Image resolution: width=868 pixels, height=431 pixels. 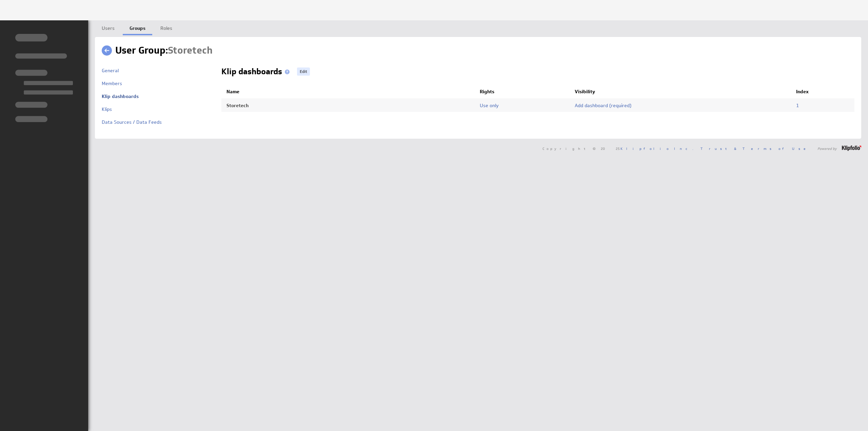 I want to click on th: Rights, so click(x=522, y=92).